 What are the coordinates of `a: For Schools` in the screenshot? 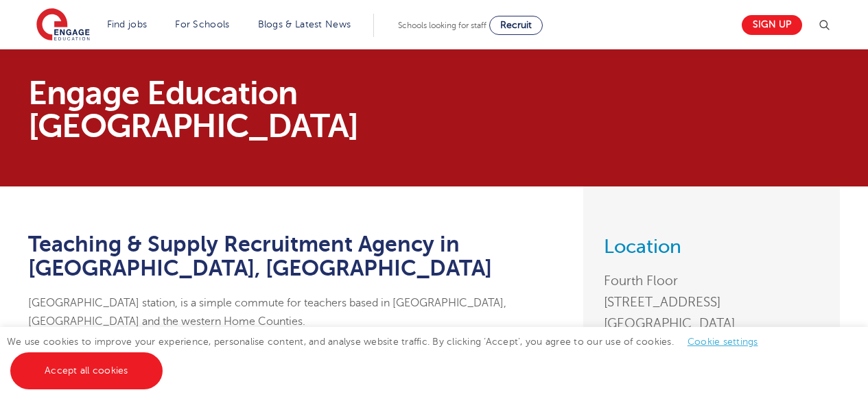 It's located at (202, 24).